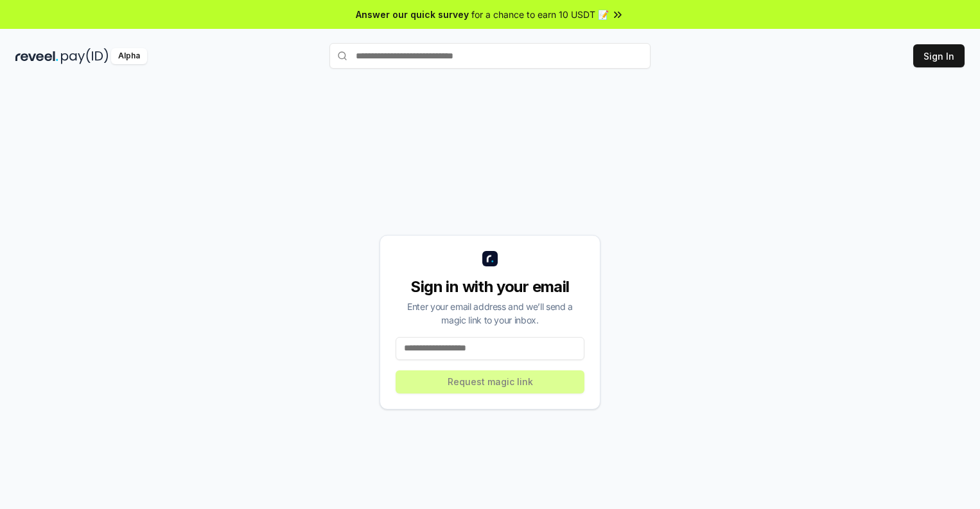  Describe the element at coordinates (490, 313) in the screenshot. I see `div: Enter your email address and we’ll send a magic link to your inbox.` at that location.